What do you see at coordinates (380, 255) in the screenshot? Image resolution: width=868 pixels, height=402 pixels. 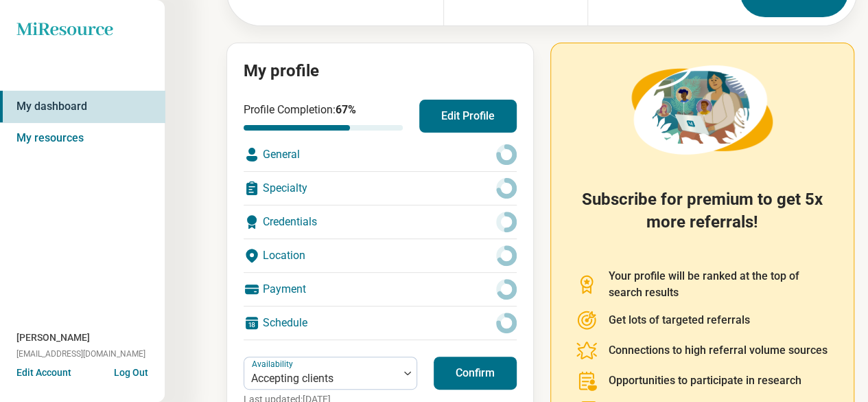 I see `div: Location` at bounding box center [380, 255].